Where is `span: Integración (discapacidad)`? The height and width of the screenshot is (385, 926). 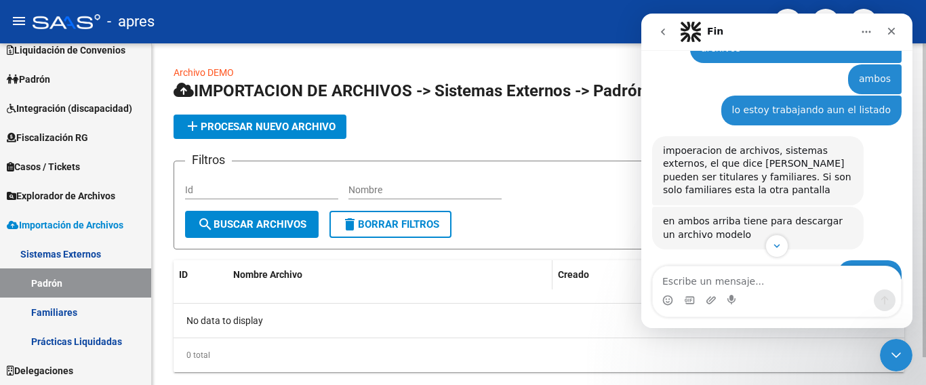
span: Integración (discapacidad) is located at coordinates (69, 108).